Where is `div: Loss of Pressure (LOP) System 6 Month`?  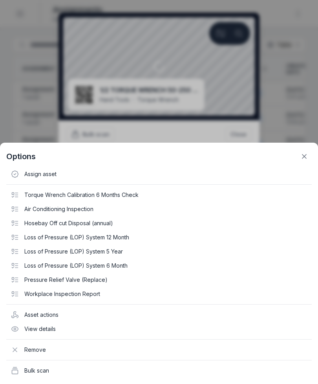
div: Loss of Pressure (LOP) System 6 Month is located at coordinates (159, 266).